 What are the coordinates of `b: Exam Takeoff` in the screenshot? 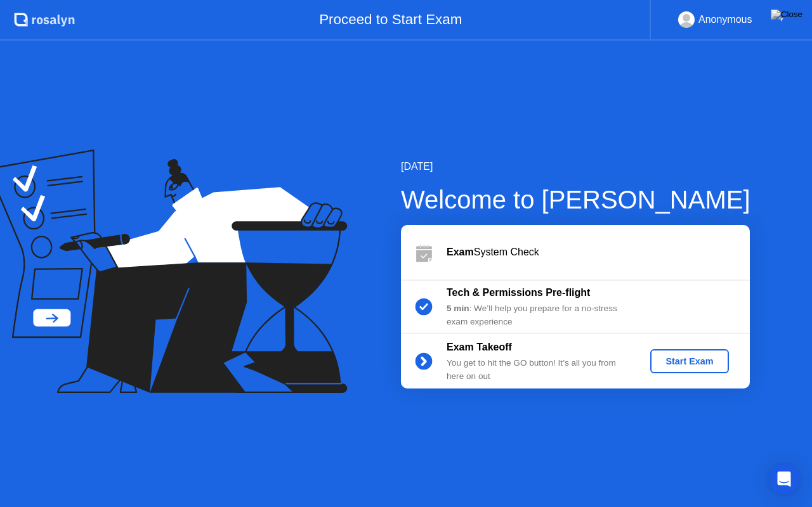 It's located at (479, 346).